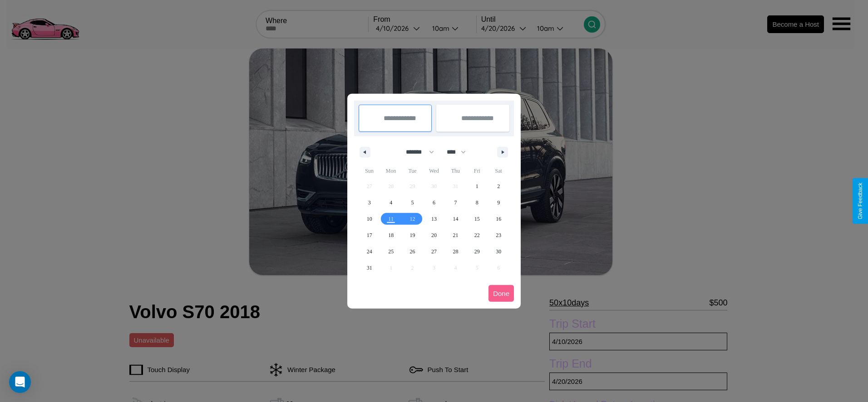 The height and width of the screenshot is (402, 868). I want to click on span: 18, so click(391, 236).